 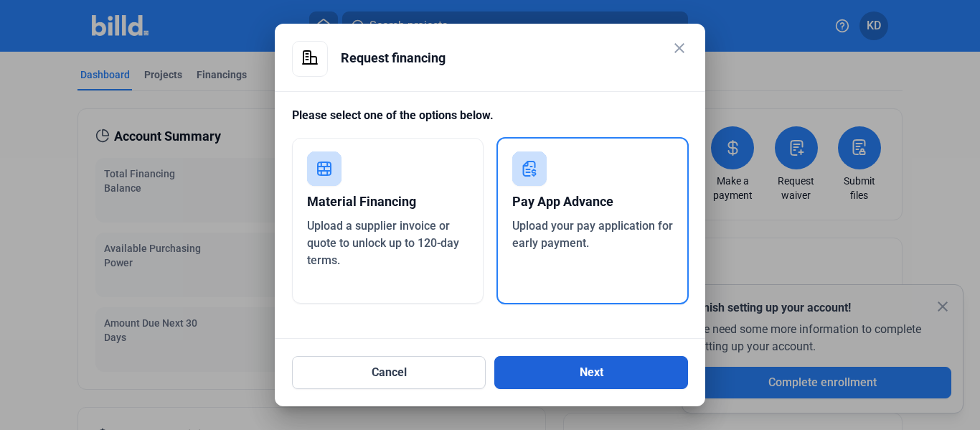 What do you see at coordinates (387, 201) in the screenshot?
I see `div: Material Financing` at bounding box center [387, 201].